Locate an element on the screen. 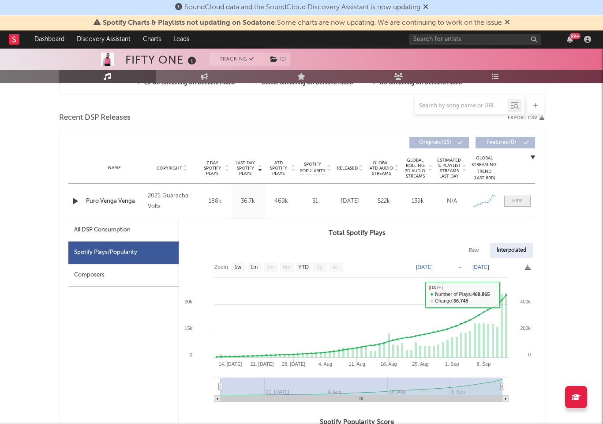 The width and height of the screenshot is (603, 424). text: YTD is located at coordinates (303, 267).